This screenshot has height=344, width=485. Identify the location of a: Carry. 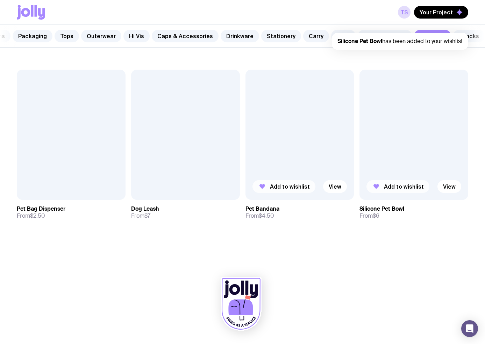
(316, 36).